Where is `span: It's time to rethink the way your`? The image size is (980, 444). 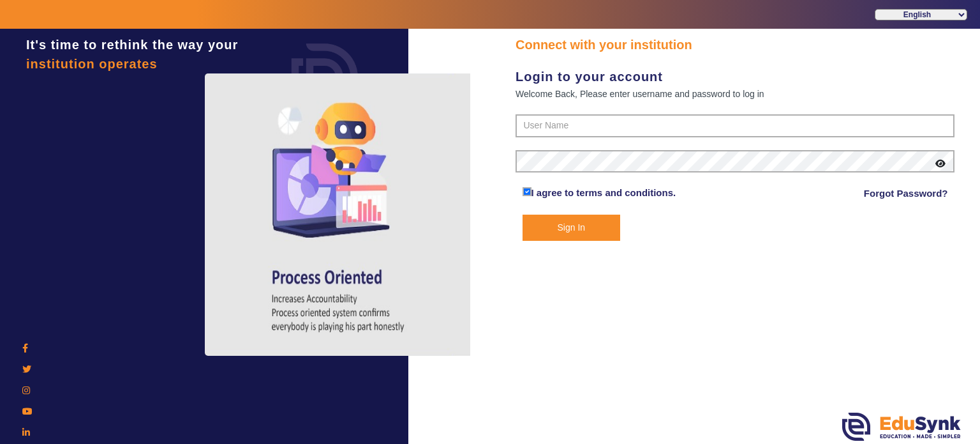
span: It's time to rethink the way your is located at coordinates (132, 44).